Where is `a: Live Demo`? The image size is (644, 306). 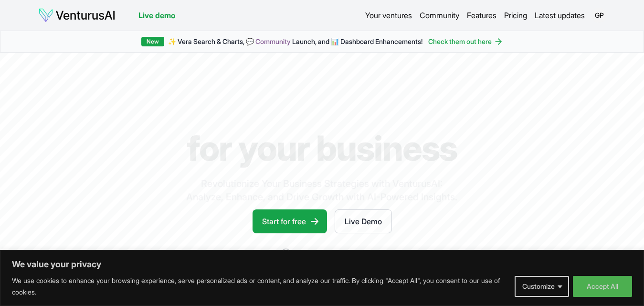
a: Live Demo is located at coordinates (363, 221).